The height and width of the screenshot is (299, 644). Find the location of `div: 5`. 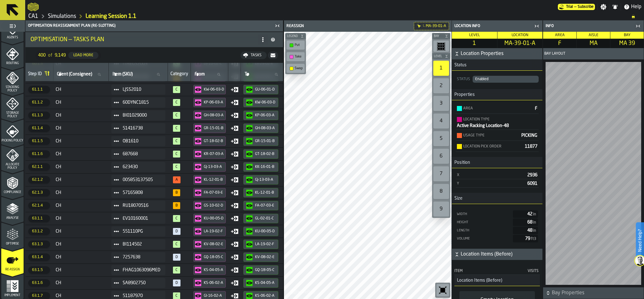

div: 5 is located at coordinates (441, 138).